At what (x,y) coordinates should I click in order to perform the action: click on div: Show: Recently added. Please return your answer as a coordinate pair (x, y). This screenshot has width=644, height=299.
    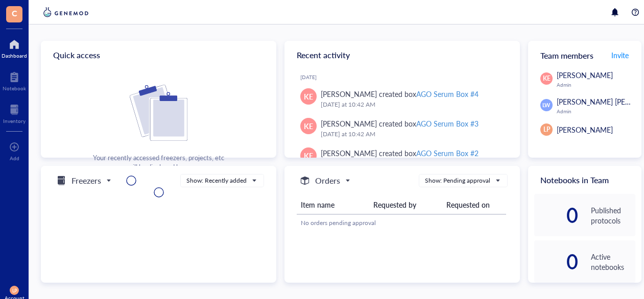
    Looking at the image, I should click on (216, 180).